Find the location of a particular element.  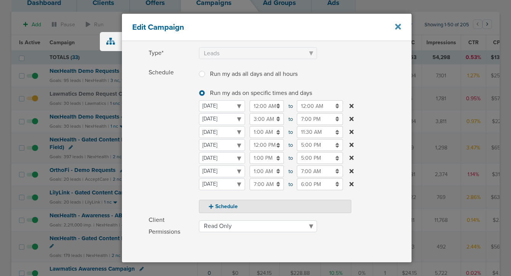

button: Schedule Run my ads all days and all hours Run my ads on specific times and days to to to to to t... is located at coordinates (275, 206).